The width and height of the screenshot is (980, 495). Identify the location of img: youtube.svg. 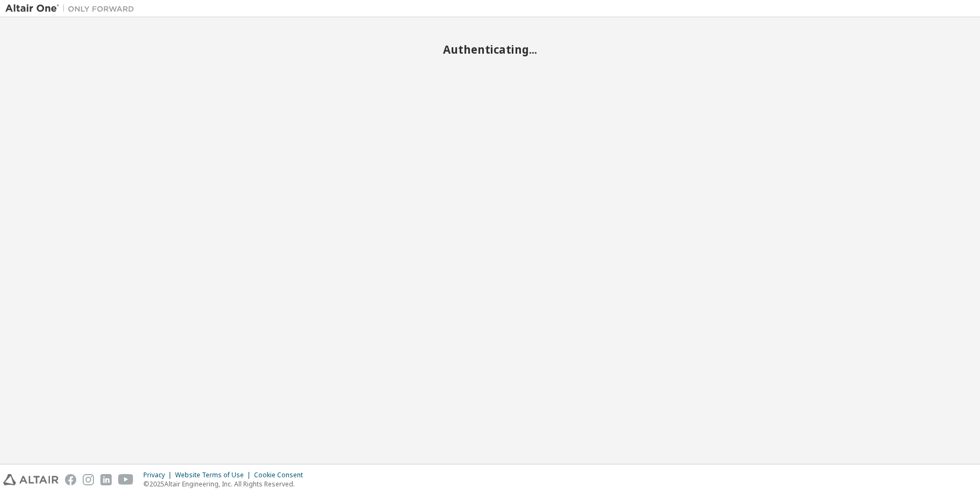
(125, 479).